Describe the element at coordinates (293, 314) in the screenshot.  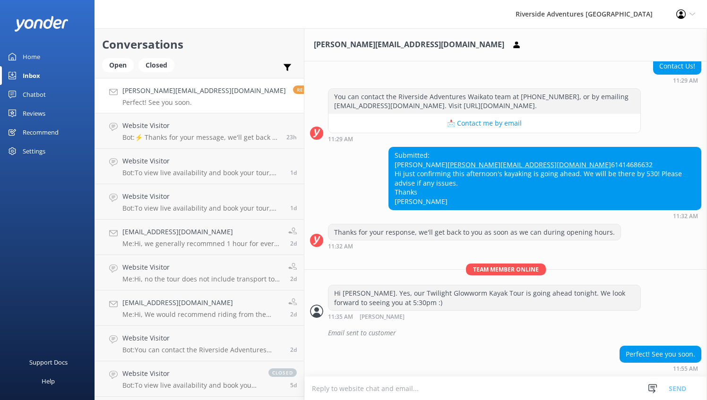
I see `span: Oct 06 2025 09:32am (UTC +13:00) Pacific/Auckland` at that location.